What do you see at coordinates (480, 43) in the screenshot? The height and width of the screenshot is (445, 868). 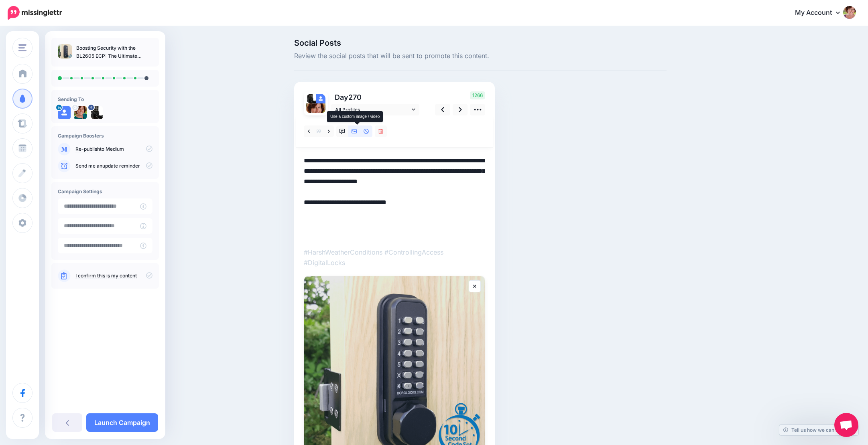 I see `span: Social Posts` at bounding box center [480, 43].